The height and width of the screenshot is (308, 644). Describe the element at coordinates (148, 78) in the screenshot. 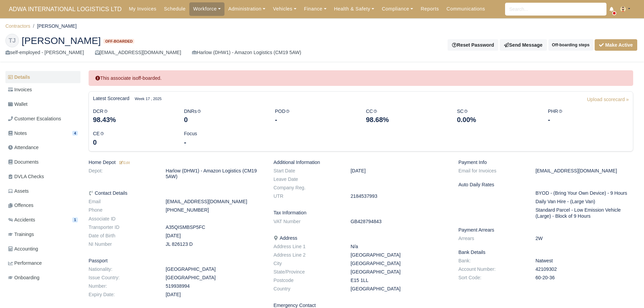

I see `strong: off-boarded.` at that location.